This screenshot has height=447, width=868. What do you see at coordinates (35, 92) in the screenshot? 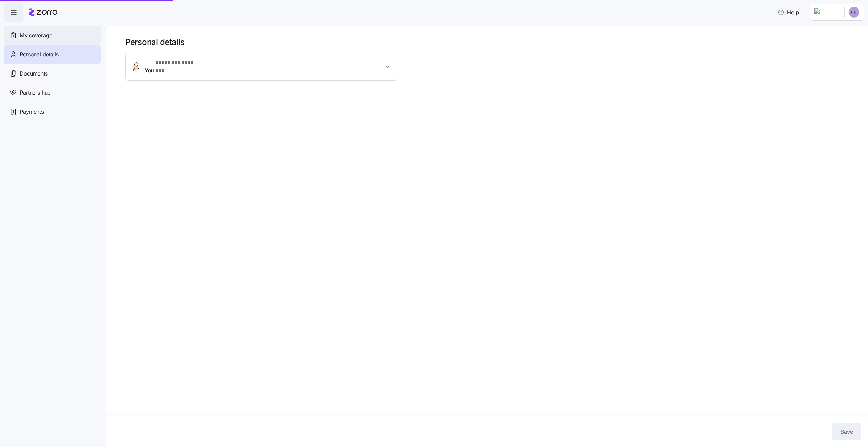
I see `span: Partners hub` at bounding box center [35, 92].